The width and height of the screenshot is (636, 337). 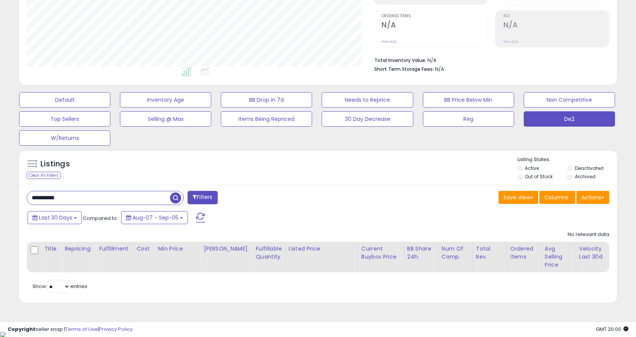 What do you see at coordinates (269, 253) in the screenshot?
I see `div: Fulfillable Quantity` at bounding box center [269, 253].